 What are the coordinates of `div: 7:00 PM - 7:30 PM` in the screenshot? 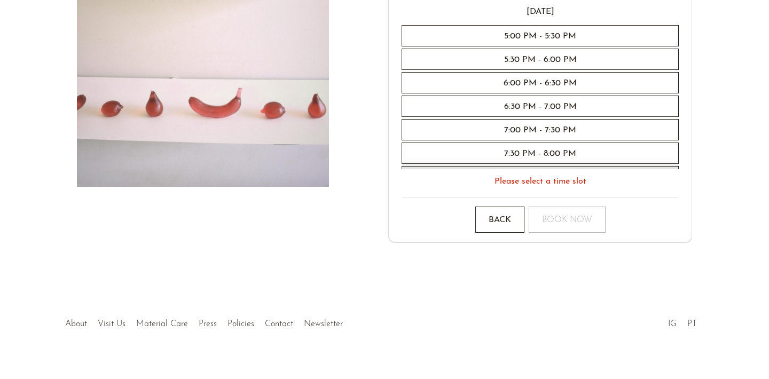 It's located at (540, 130).